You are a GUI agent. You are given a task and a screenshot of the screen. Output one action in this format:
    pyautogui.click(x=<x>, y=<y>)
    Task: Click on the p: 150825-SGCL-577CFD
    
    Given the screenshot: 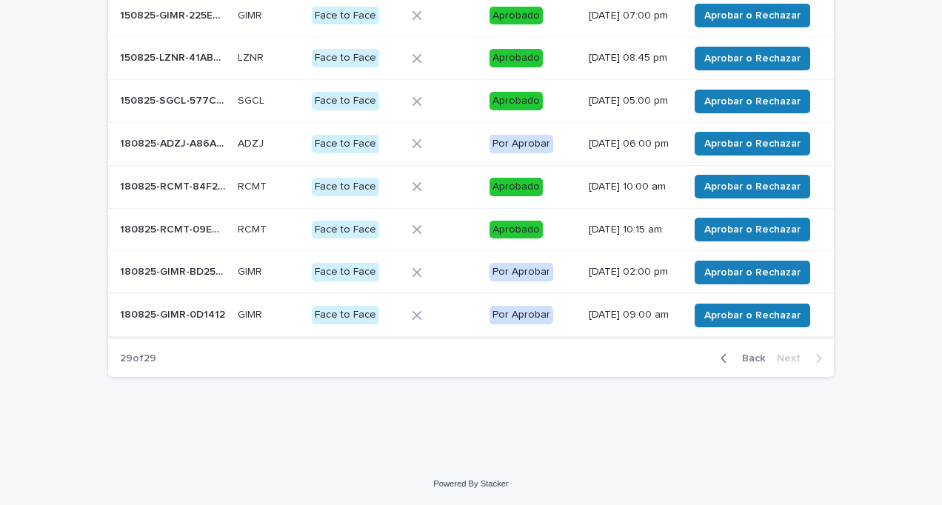 What is the action you would take?
    pyautogui.click(x=174, y=99)
    